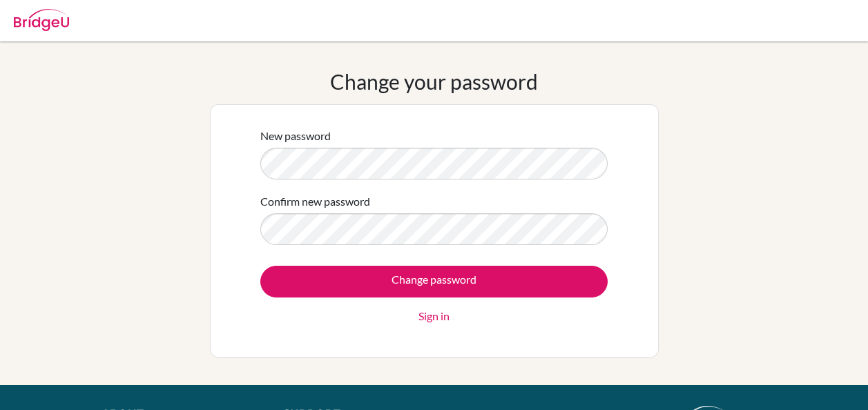  Describe the element at coordinates (295, 136) in the screenshot. I see `label: New password` at that location.